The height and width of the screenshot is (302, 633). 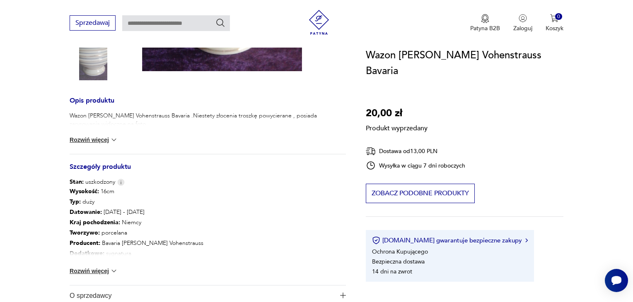 What do you see at coordinates (396, 127) in the screenshot?
I see `p: Produkt wyprzedany` at bounding box center [396, 127].